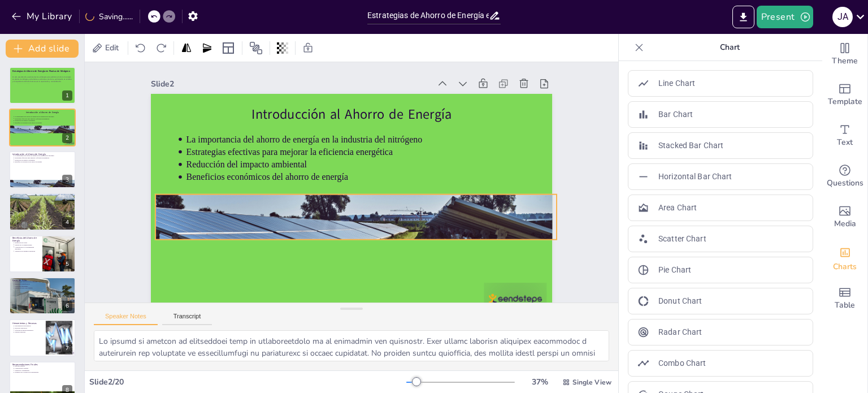 The image size is (868, 393). Describe the element at coordinates (256, 48) in the screenshot. I see `span: Position` at that location.